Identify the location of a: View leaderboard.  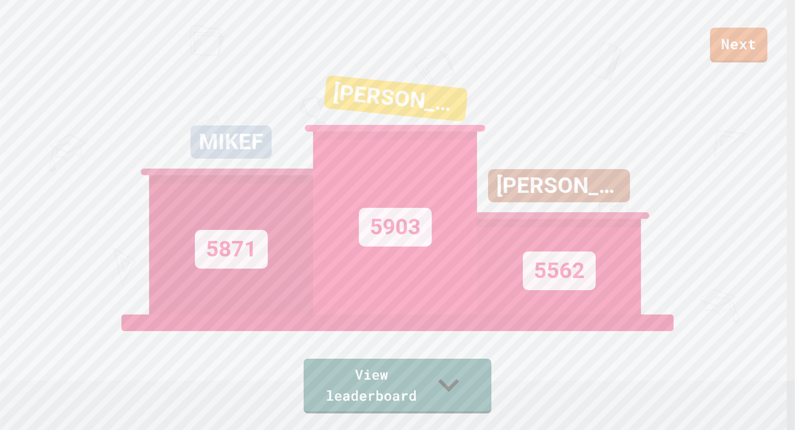
(398, 385).